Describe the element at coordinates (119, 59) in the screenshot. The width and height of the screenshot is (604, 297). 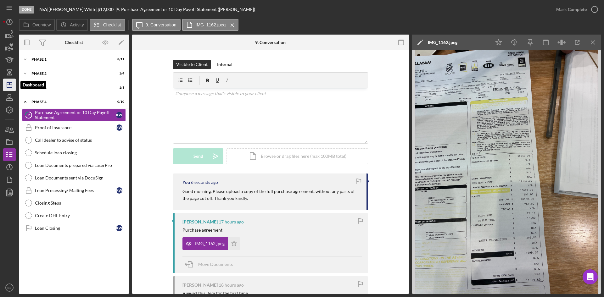
I see `div: 8 / 11` at that location.